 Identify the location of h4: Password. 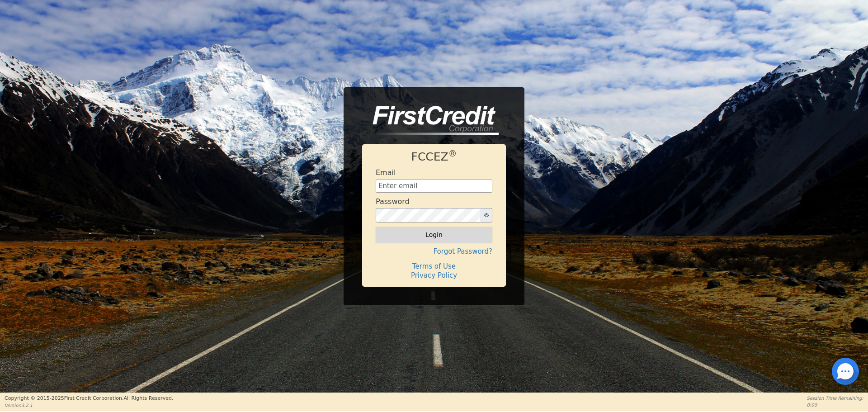
(392, 202).